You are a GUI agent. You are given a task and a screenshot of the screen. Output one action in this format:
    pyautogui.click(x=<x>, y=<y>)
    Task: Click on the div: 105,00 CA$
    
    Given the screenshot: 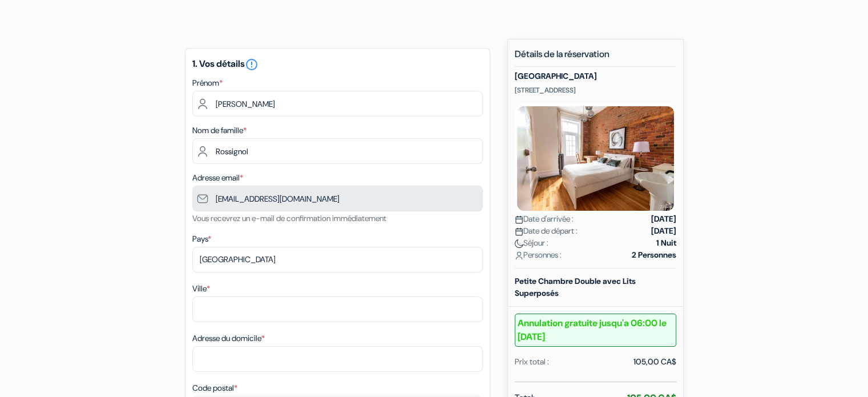 What is the action you would take?
    pyautogui.click(x=655, y=361)
    